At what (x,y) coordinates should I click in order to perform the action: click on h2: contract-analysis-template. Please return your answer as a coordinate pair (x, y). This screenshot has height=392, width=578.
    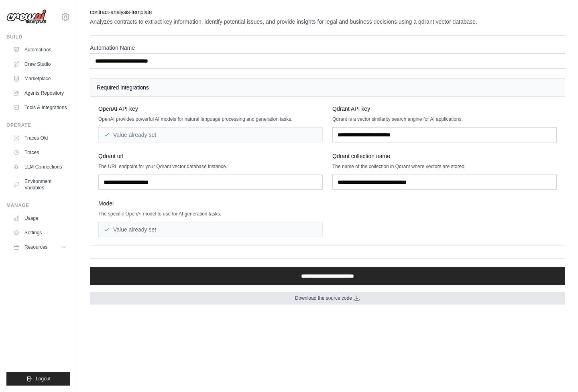
    Looking at the image, I should click on (327, 12).